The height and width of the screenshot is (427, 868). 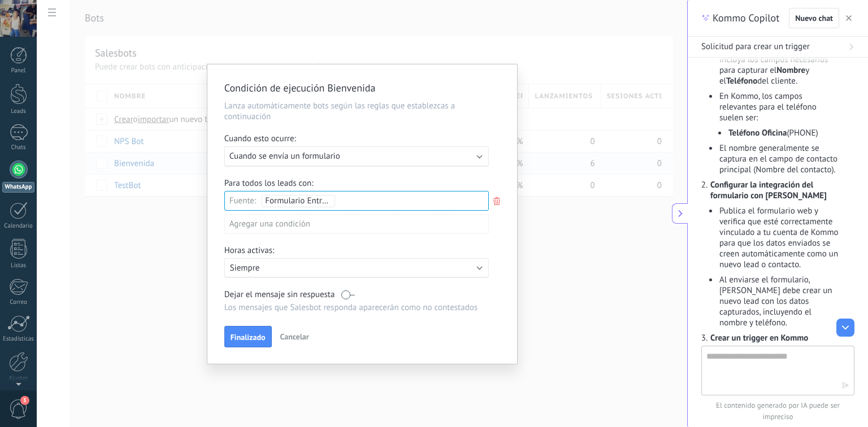 I want to click on div: Listas, so click(x=18, y=265).